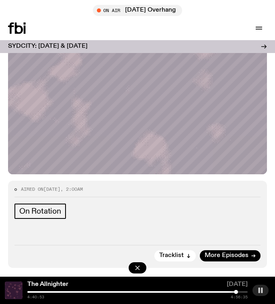 This screenshot has width=275, height=304. Describe the element at coordinates (175, 256) in the screenshot. I see `button: Tracklist` at that location.